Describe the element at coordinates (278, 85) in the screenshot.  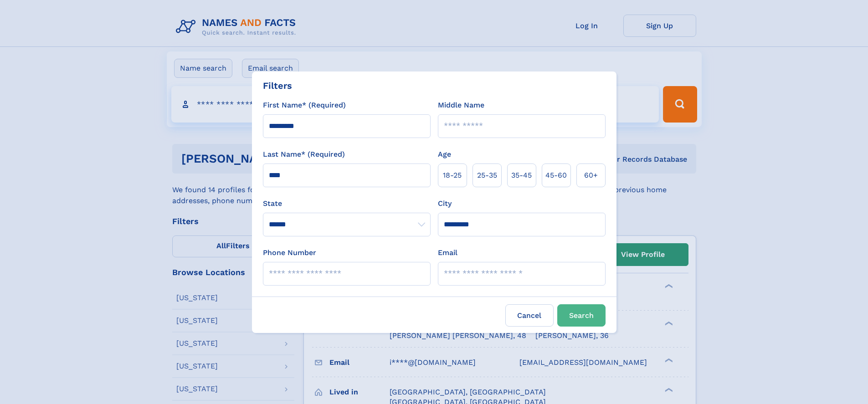
I see `div: Filters` at that location.